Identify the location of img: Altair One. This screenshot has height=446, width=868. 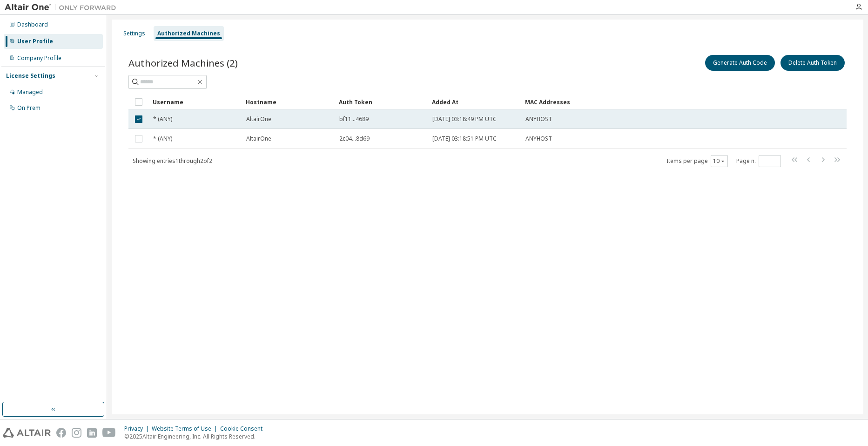
(63, 8).